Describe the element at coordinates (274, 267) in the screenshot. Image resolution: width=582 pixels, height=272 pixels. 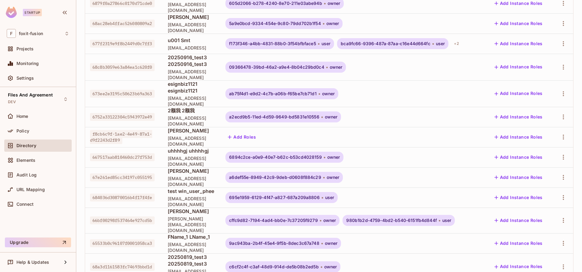
I see `span: c6cf2c4f-c3af-48d9-914d-de5b08b2ed5b` at that location.